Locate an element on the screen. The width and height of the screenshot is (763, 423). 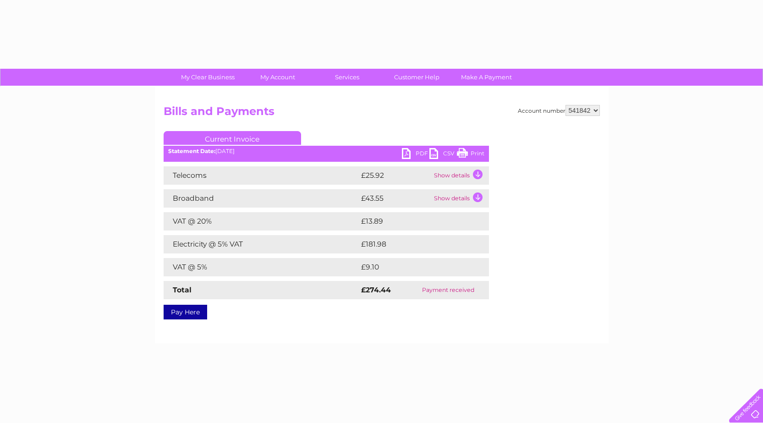
td: £25.92 is located at coordinates (395, 176).